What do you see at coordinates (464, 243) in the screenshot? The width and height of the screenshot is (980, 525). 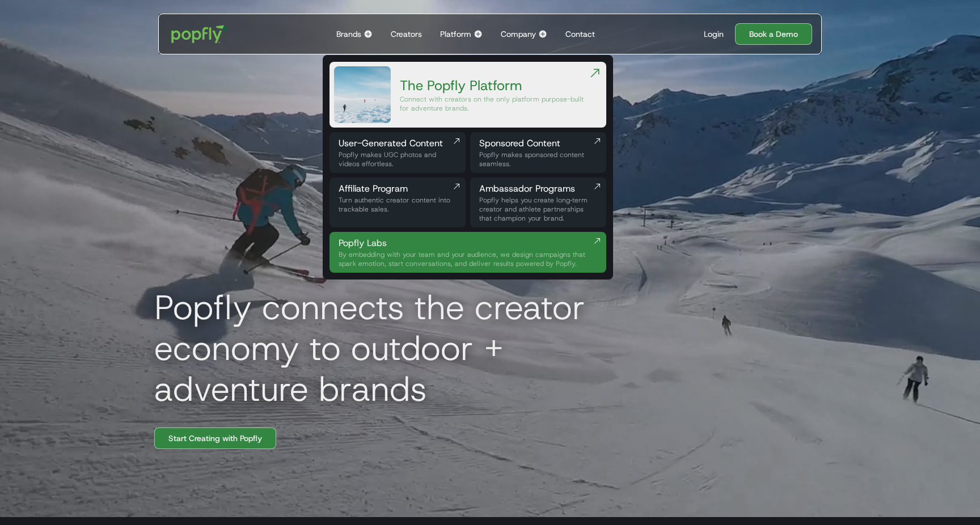 I see `div: Popfly Labs` at bounding box center [464, 243].